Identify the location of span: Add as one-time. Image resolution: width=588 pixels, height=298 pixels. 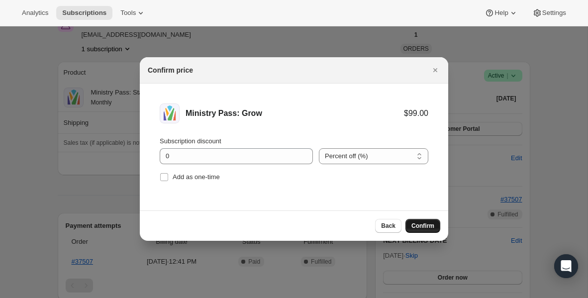
(196, 177).